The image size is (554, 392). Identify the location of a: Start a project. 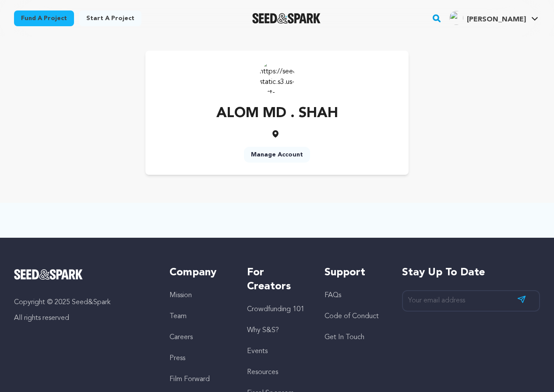
(110, 18).